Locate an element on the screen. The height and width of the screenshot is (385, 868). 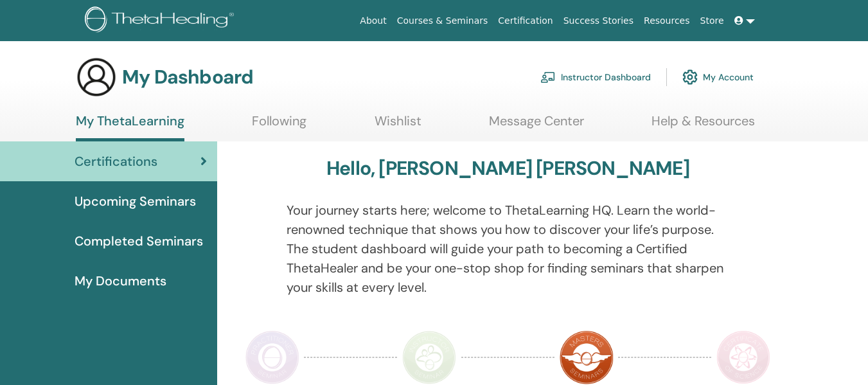
img: Practitioner is located at coordinates (272, 358).